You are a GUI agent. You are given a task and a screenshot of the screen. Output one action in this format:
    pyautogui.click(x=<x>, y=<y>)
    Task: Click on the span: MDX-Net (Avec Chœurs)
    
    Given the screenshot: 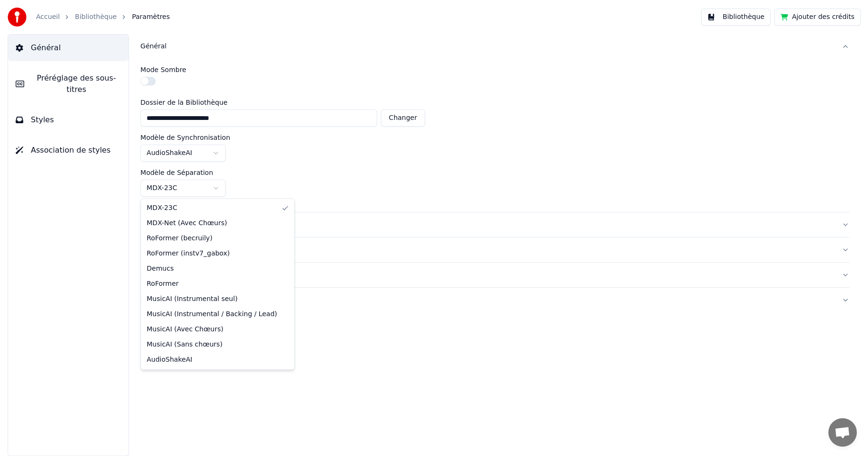 What is the action you would take?
    pyautogui.click(x=187, y=224)
    